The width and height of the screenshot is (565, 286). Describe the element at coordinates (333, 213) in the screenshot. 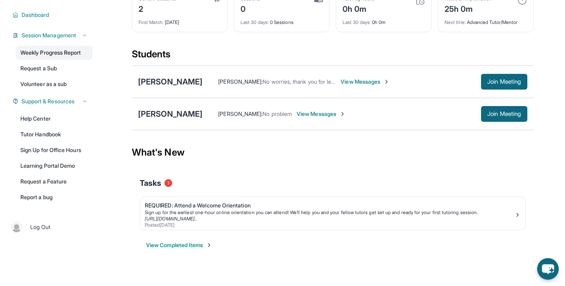

I see `a: REQUIRED: Attend a Welcome OrientationSign up for the earliest one-hour online orientation you ca...` at that location.